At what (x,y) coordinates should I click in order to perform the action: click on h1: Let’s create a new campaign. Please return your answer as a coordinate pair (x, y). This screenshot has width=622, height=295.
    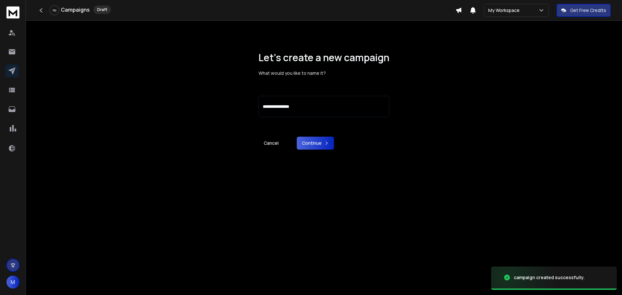
    Looking at the image, I should click on (324, 58).